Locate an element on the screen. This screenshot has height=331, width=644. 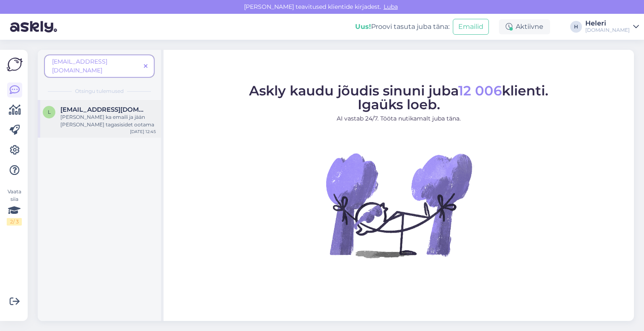
p: AI vastab 24/7. Tööta nutikamalt juba täna. is located at coordinates (399, 118).